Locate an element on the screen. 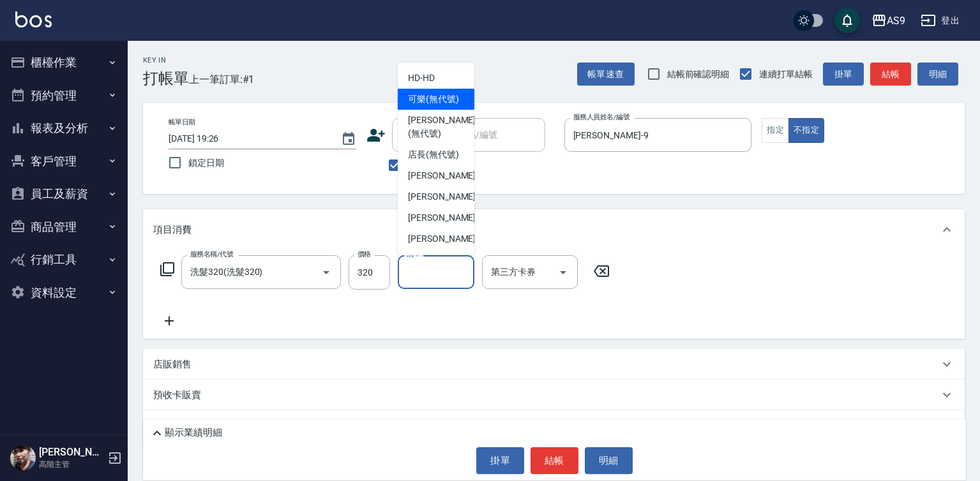 This screenshot has width=980, height=481. p: 店販銷售 is located at coordinates (172, 364).